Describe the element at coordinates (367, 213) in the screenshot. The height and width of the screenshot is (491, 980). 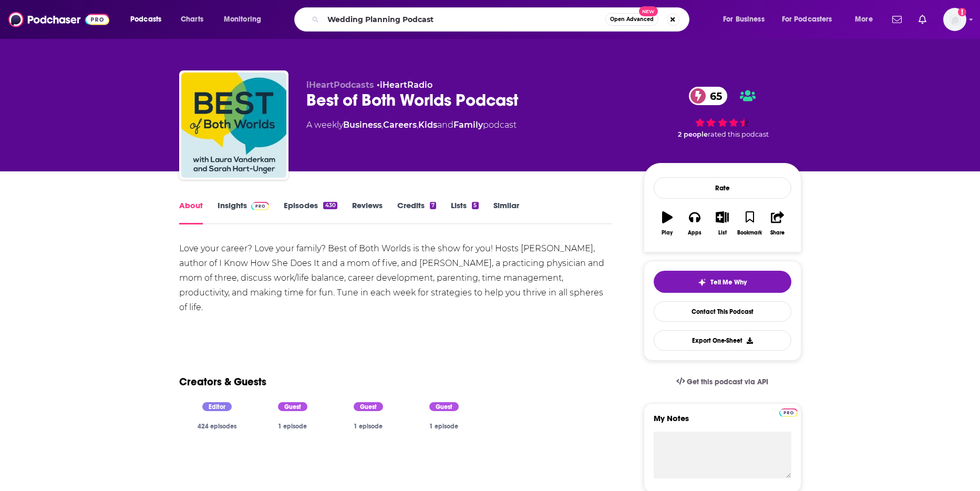
I see `a: Reviews` at that location.